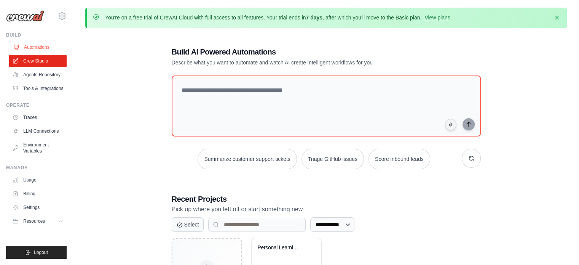 Image resolution: width=579 pixels, height=265 pixels. I want to click on h1: Build AI Powered Automations, so click(300, 52).